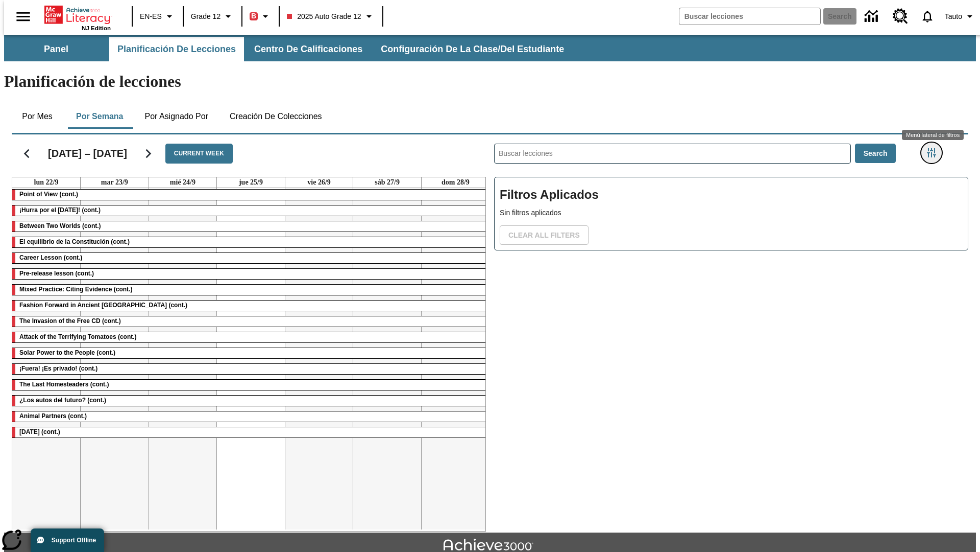 The image size is (980, 552). Describe the element at coordinates (732, 194) in the screenshot. I see `h2: Filtros Aplicados` at that location.